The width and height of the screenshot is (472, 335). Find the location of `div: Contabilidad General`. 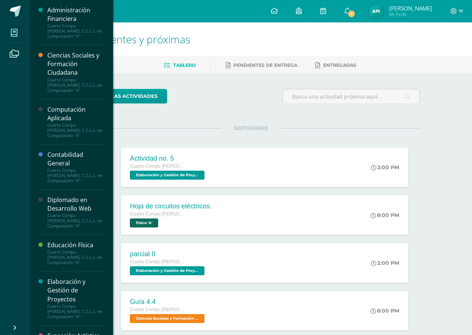

div: Contabilidad General is located at coordinates (76, 159).